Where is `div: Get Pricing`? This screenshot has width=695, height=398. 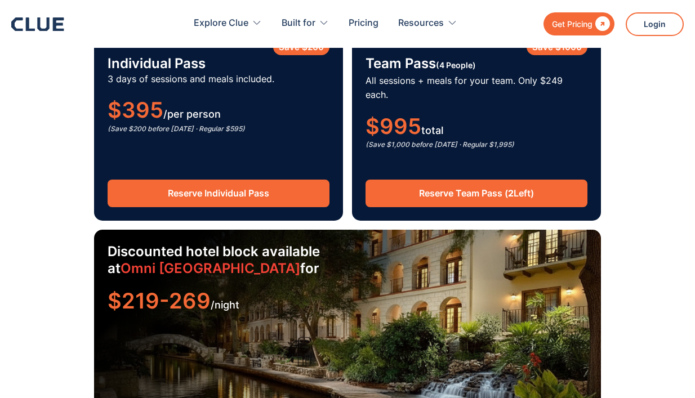 div: Get Pricing is located at coordinates (572, 24).